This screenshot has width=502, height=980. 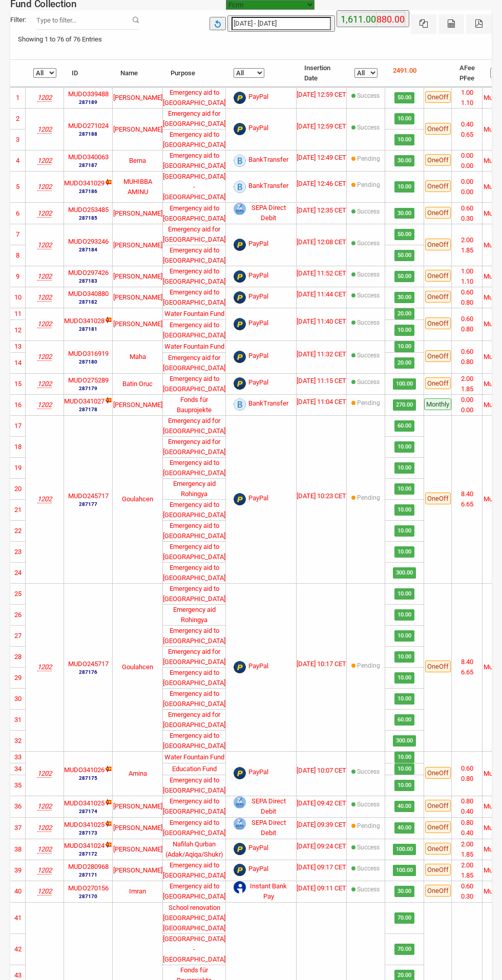 What do you see at coordinates (373, 19) in the screenshot?
I see `button: 1,611.00 880.00` at bounding box center [373, 19].